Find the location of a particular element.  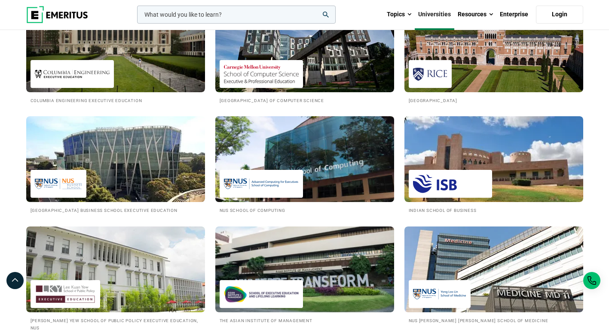

img: NUS Yong Loo Lin School of Medicine is located at coordinates (439, 294).